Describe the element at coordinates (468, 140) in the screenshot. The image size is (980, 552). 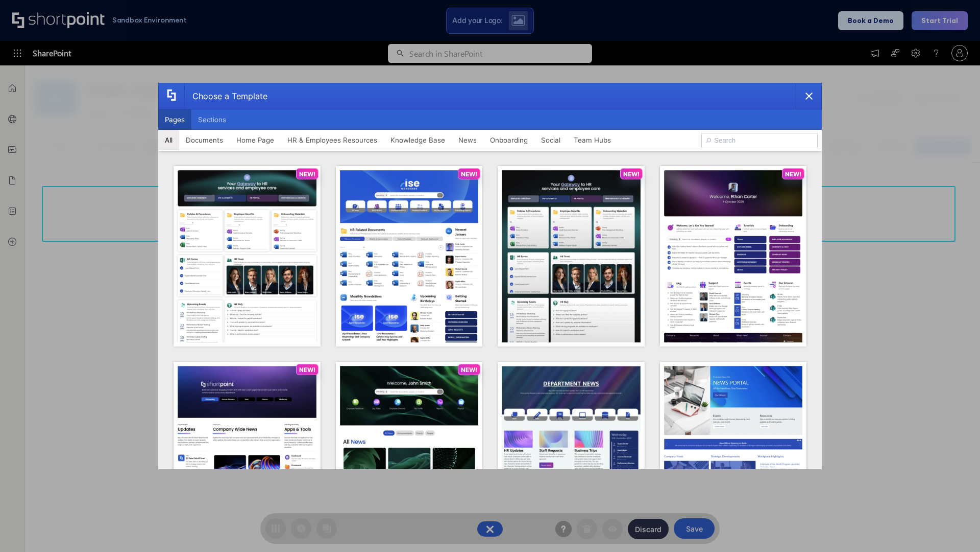
I see `button: News` at that location.